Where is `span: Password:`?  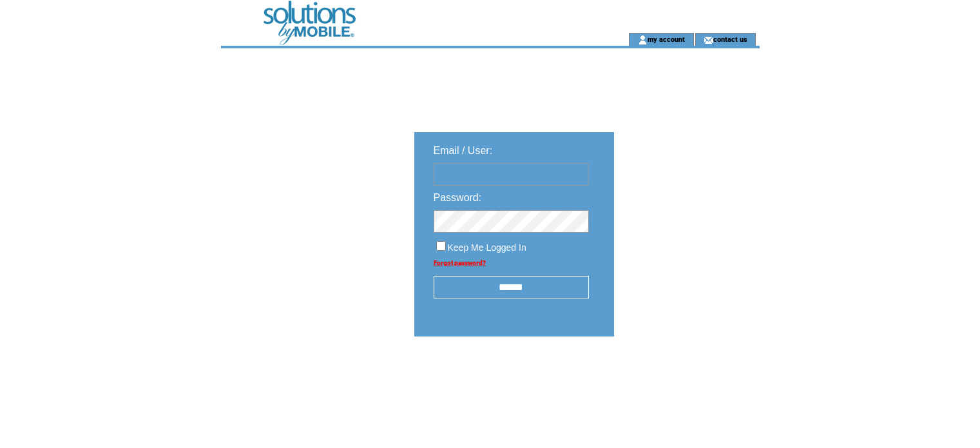
span: Password: is located at coordinates (457, 197).